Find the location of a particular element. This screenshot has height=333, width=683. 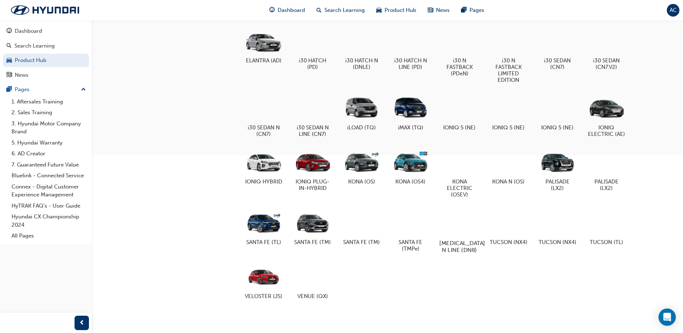

h5: KONA N (OS) is located at coordinates (509, 182).